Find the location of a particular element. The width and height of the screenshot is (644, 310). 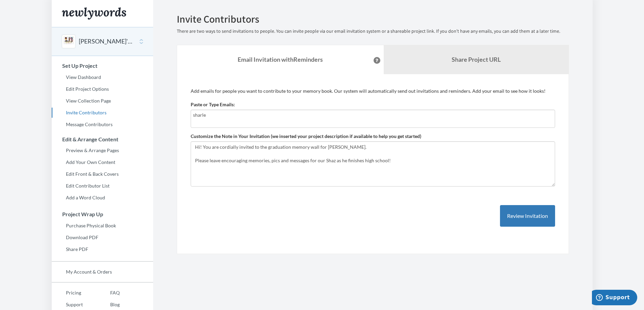

a: Download PDF is located at coordinates (102, 238).